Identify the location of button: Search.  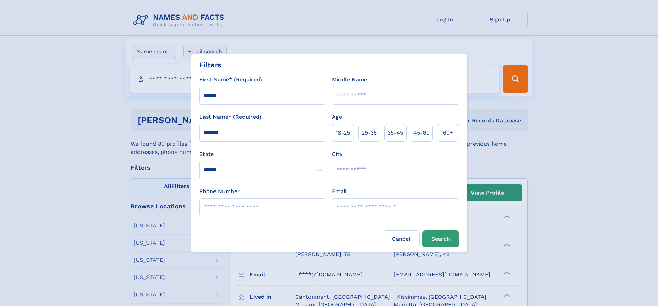
(441, 239).